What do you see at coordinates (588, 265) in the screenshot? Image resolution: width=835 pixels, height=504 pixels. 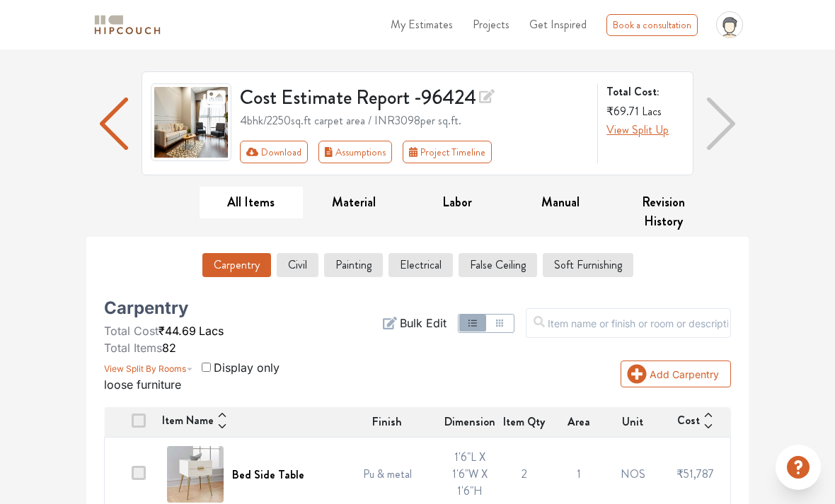 I see `button: Soft Furnishing` at bounding box center [588, 265].